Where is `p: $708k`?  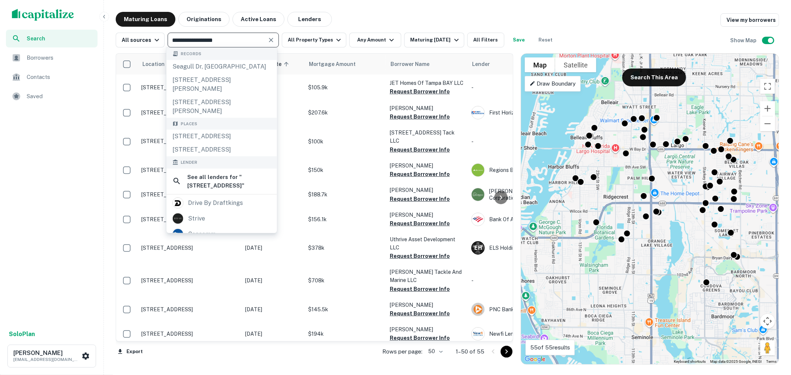
p: $708k is located at coordinates (345, 281).